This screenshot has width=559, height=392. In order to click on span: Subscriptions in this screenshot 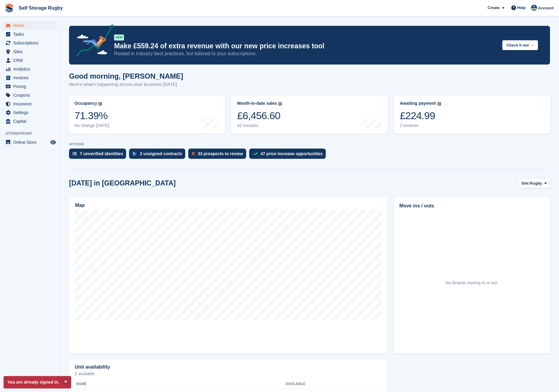, I will do `click(31, 43)`.